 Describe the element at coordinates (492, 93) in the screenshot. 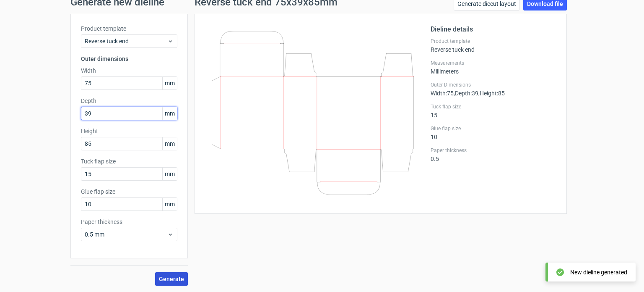

I see `span: , Height : 85` at that location.